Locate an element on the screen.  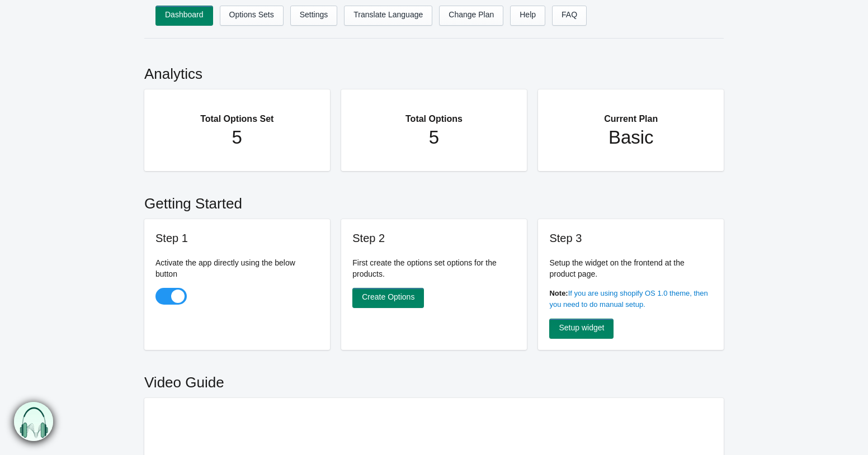
p: Setup the widget on the frontend at the product page. is located at coordinates (631, 268).